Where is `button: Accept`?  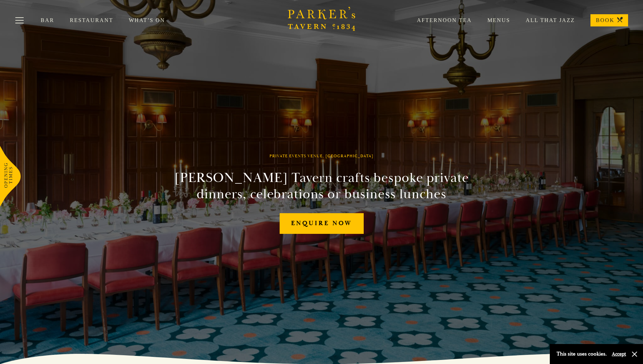 button: Accept is located at coordinates (619, 354).